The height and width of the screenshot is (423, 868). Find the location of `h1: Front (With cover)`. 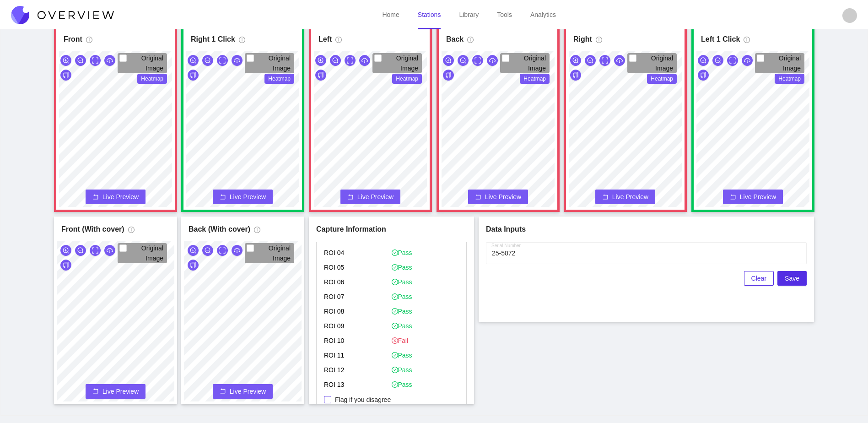

h1: Front (With cover) is located at coordinates (93, 229).